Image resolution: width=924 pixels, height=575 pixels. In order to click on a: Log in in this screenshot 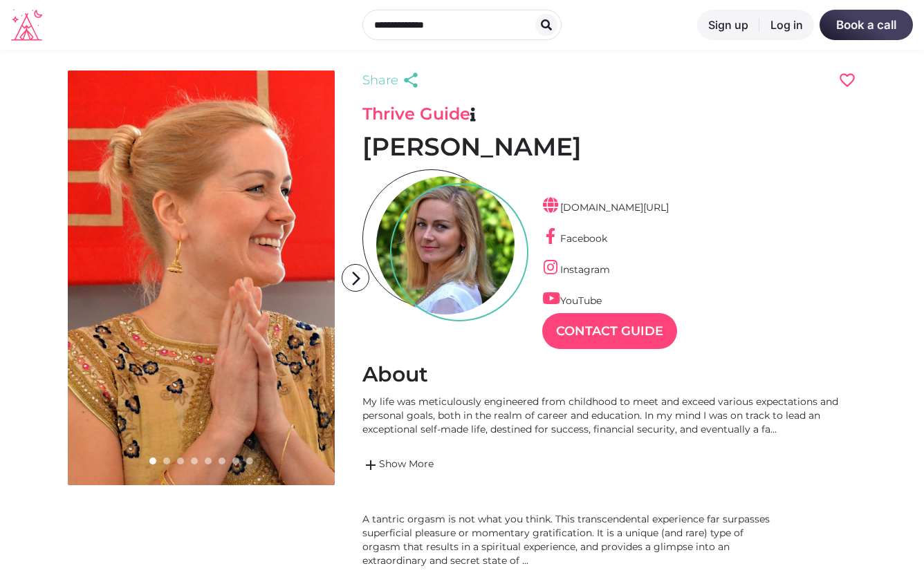, I will do `click(787, 25)`.